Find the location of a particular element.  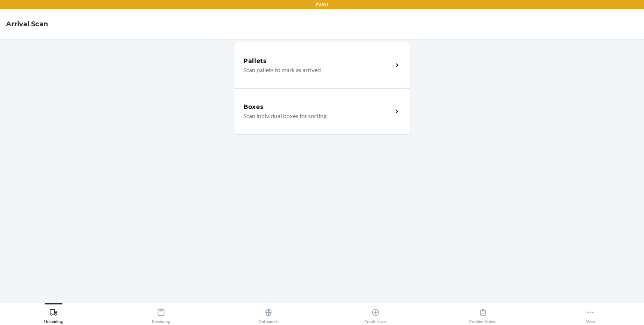

div: Outbounds is located at coordinates (268, 315).